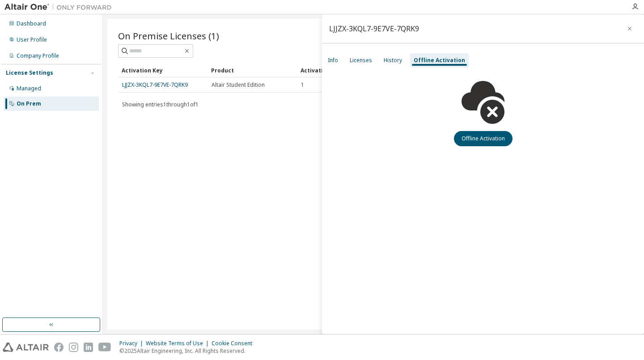 Image resolution: width=644 pixels, height=360 pixels. I want to click on div: Licenses, so click(361, 60).